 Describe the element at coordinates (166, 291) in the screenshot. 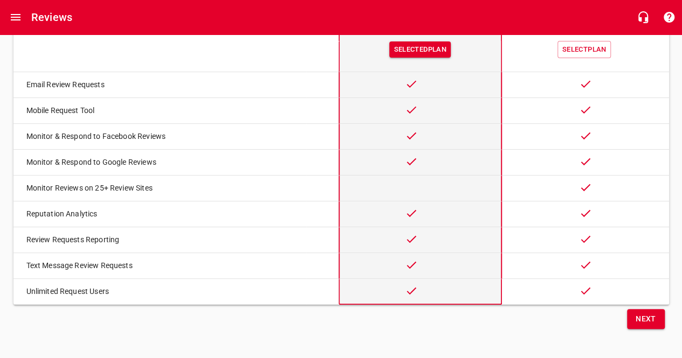

I see `p: Unlimited Request Users` at that location.